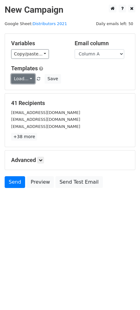  I want to click on a: Send Test Email, so click(79, 182).